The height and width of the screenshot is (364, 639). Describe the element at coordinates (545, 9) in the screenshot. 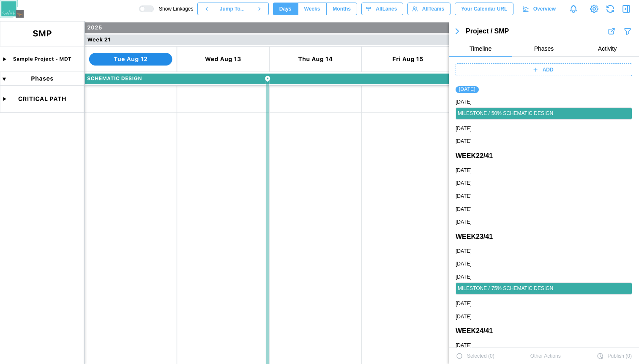

I see `span: Overview` at that location.